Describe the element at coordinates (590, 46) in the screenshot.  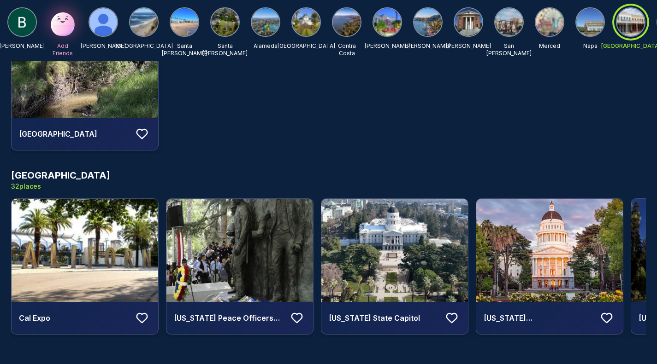
I see `p: Napa` at that location.